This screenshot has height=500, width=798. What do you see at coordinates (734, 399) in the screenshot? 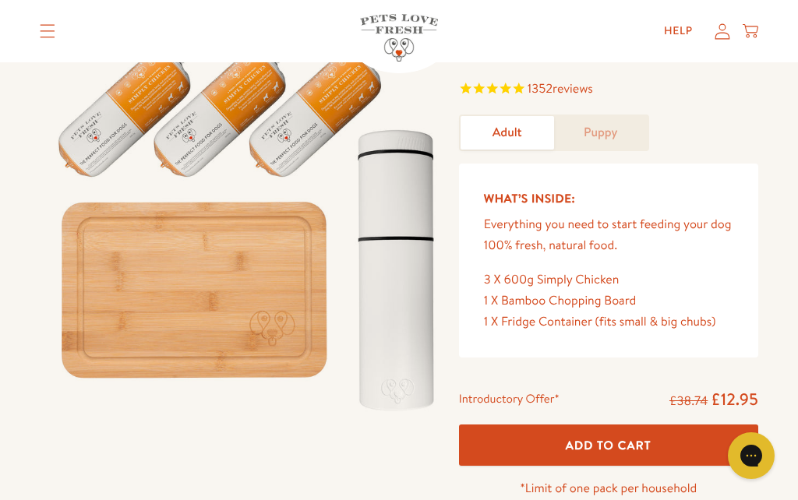
I see `span: £12.95` at bounding box center [734, 399].